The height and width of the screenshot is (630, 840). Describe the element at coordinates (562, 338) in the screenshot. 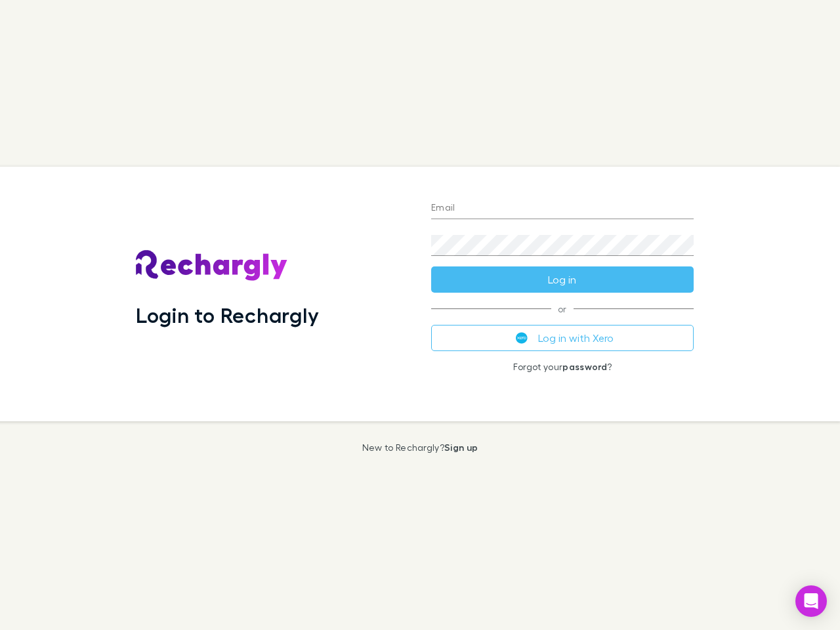

I see `button: Log in with Xero` at that location.